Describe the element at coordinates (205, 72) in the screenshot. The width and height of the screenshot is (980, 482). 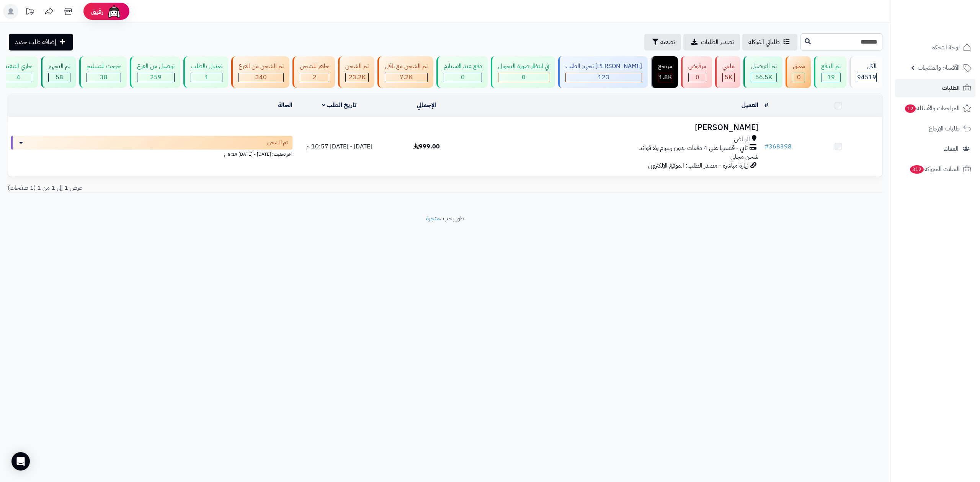
I see `a: تعديل بالطلب 1` at that location.